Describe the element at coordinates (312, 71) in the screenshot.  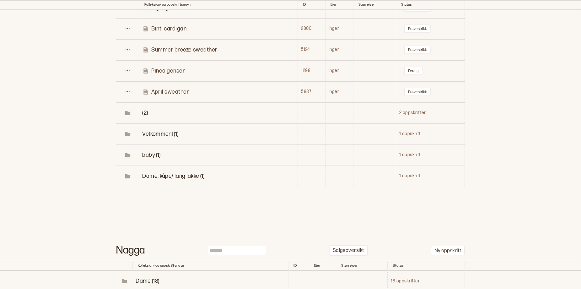
I see `td: 1298` at that location.